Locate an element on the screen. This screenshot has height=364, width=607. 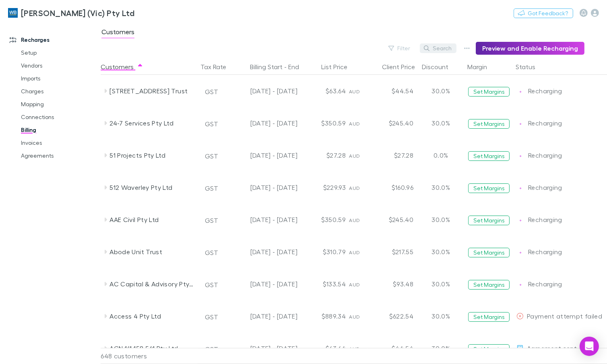
div: 0.0% is located at coordinates (441, 155).